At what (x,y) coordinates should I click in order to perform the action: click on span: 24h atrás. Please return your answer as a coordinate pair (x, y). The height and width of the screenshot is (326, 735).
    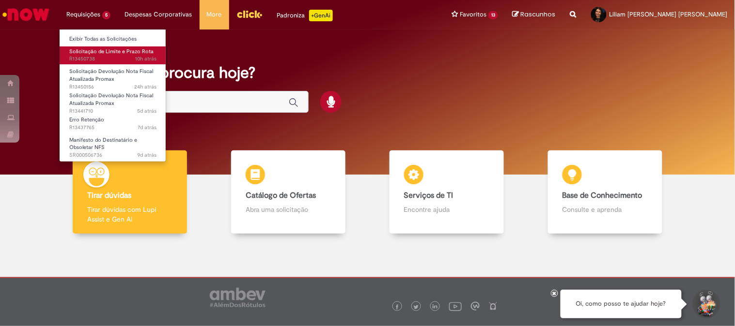
    Looking at the image, I should click on (145, 87).